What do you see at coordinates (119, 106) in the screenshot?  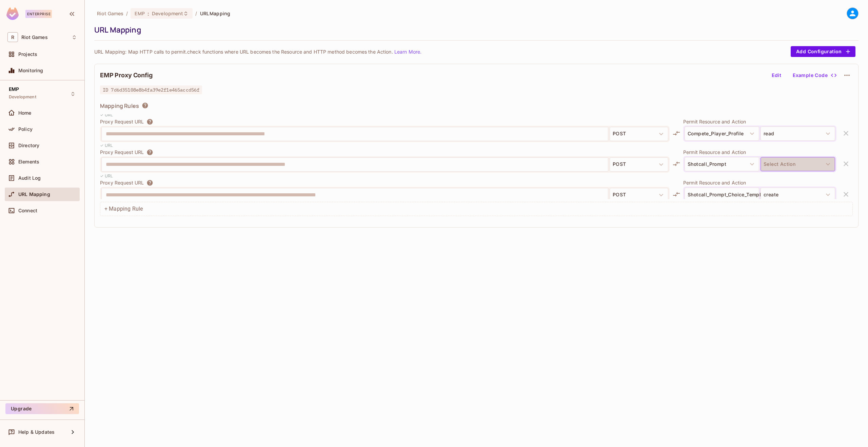 I see `span: Mapping Rules` at bounding box center [119, 106].